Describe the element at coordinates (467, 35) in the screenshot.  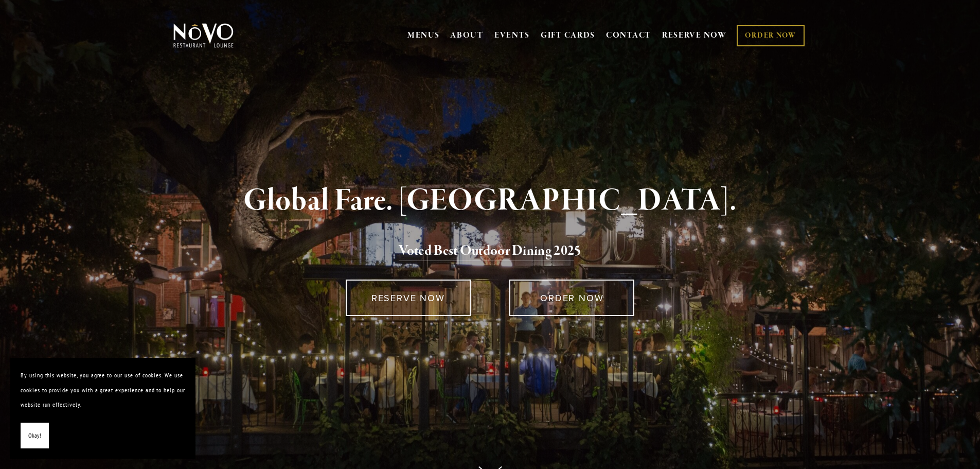
I see `a: ABOUT` at that location.